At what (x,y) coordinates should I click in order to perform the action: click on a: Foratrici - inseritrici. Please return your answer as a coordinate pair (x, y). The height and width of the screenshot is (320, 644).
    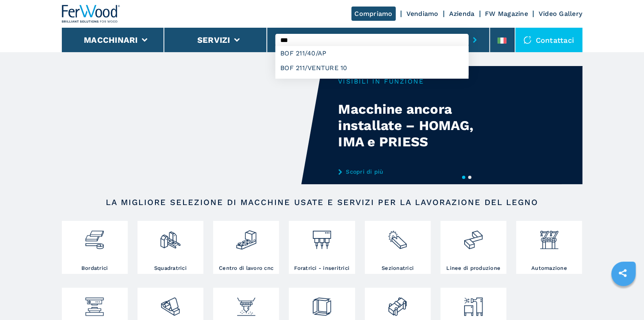
    Looking at the image, I should click on (322, 247).